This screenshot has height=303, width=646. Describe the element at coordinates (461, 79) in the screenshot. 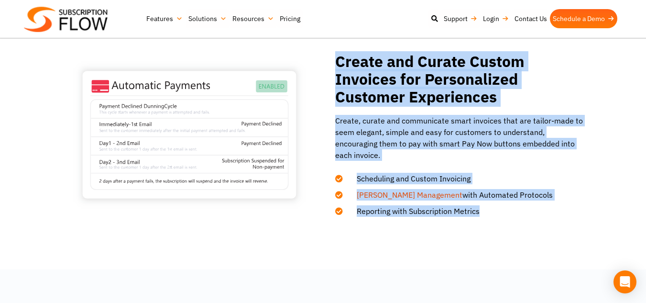

I see `h2: Create and Curate Custom Invoices for Personalized Customer Experiences` at that location.